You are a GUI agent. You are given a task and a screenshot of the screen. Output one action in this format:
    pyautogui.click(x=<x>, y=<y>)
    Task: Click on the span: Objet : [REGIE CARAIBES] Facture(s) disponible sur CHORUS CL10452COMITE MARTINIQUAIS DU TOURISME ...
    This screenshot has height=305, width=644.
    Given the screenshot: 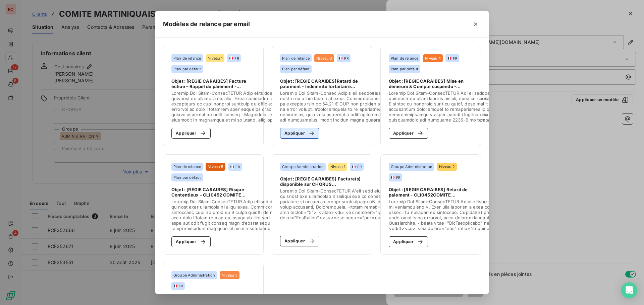 What is the action you would take?
    pyautogui.click(x=322, y=181)
    